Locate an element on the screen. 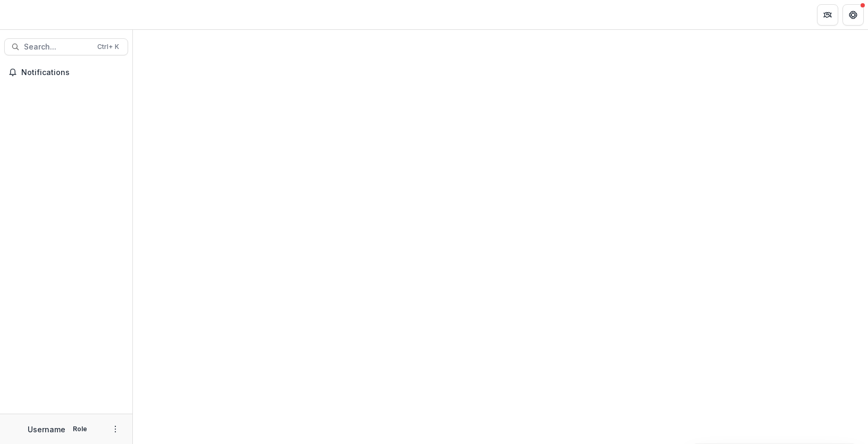  span: Search... is located at coordinates (57, 47).